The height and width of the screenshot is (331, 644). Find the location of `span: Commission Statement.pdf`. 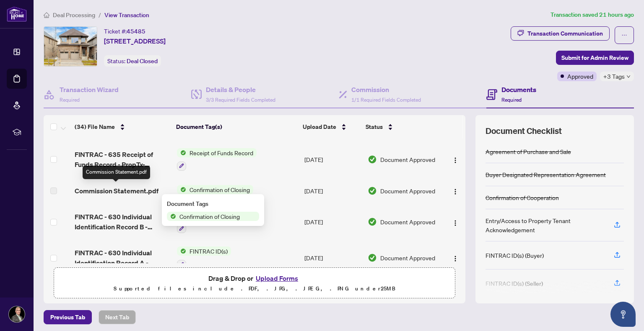

span: Commission Statement.pdf is located at coordinates (116, 191).